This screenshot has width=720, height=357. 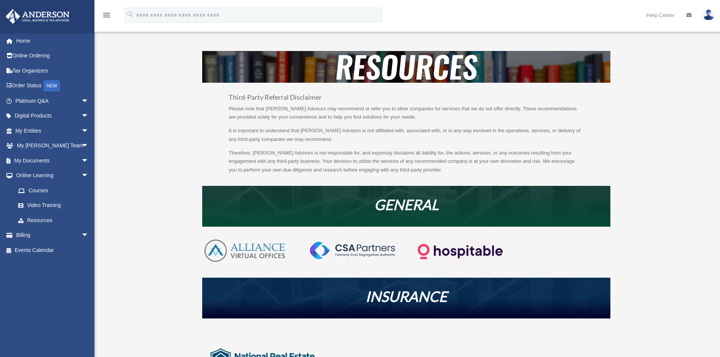 What do you see at coordinates (130, 14) in the screenshot?
I see `i: search` at bounding box center [130, 14].